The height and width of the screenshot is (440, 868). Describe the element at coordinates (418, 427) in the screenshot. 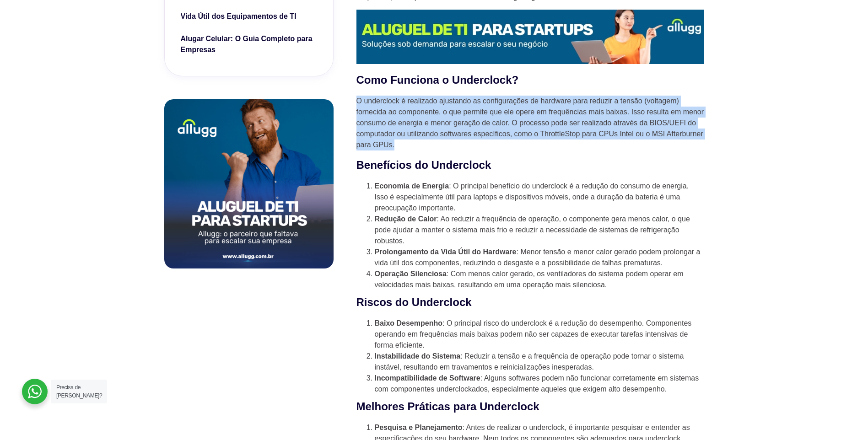

I see `strong: Pesquisa e Planejamento` at that location.